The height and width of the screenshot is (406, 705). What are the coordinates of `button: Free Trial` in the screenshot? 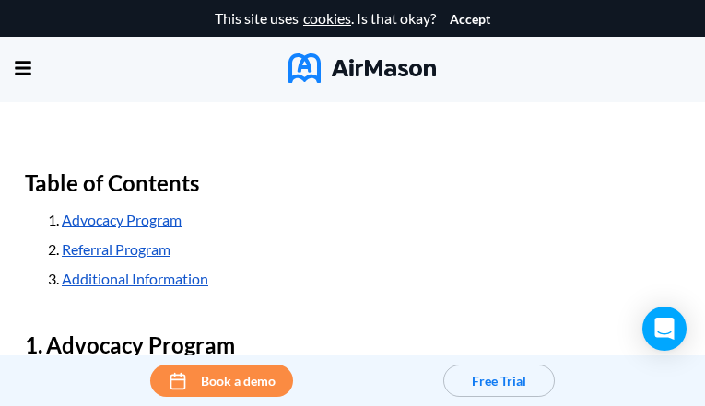 It's located at (498, 380).